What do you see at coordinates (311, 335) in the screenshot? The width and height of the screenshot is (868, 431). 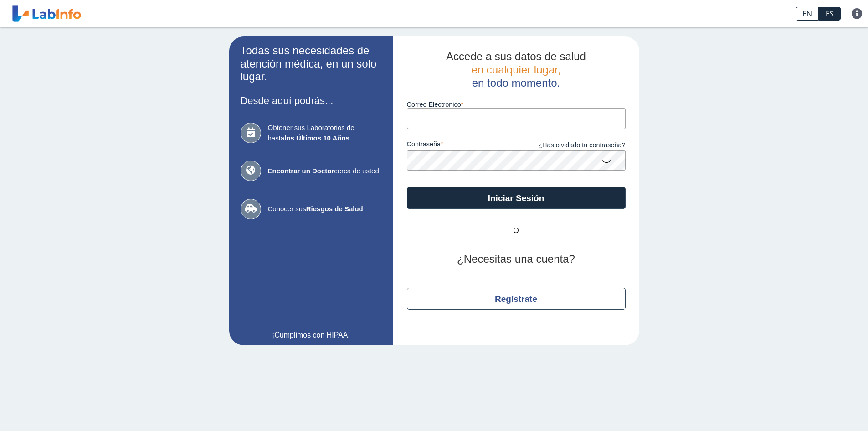 I see `a: ¡Cumplimos con HIPAA!` at bounding box center [311, 335].